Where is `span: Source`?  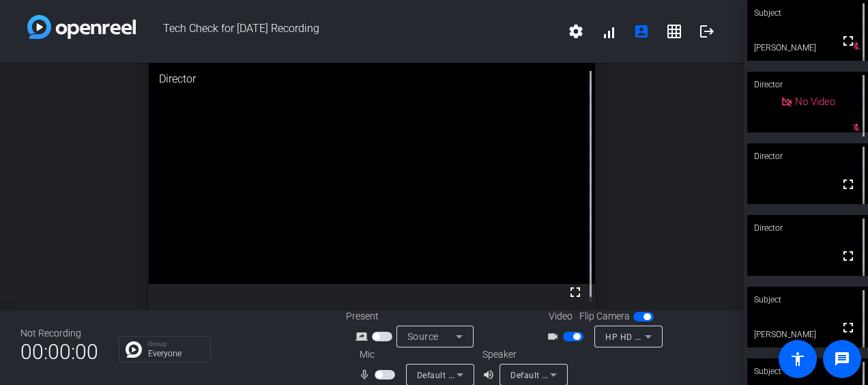 span: Source is located at coordinates (423, 336).